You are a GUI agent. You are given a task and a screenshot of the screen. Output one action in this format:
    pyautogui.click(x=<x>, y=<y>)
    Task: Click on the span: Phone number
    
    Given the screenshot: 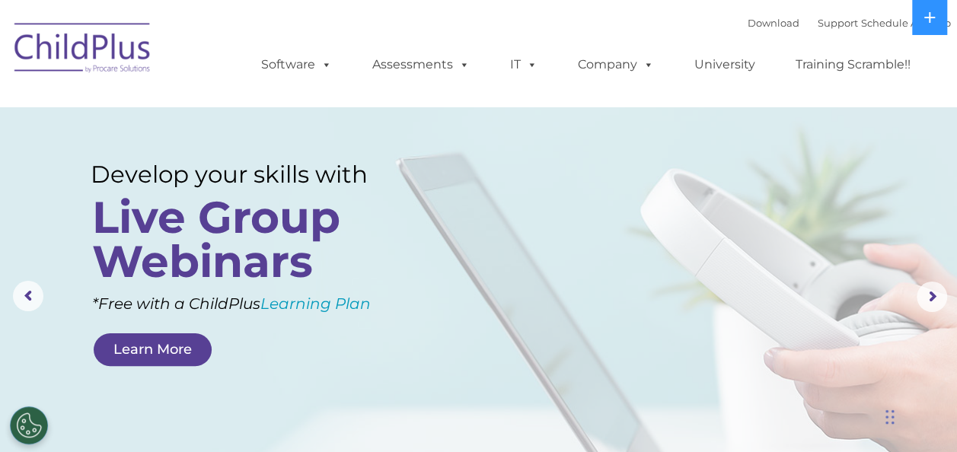 What is the action you would take?
    pyautogui.click(x=244, y=168)
    